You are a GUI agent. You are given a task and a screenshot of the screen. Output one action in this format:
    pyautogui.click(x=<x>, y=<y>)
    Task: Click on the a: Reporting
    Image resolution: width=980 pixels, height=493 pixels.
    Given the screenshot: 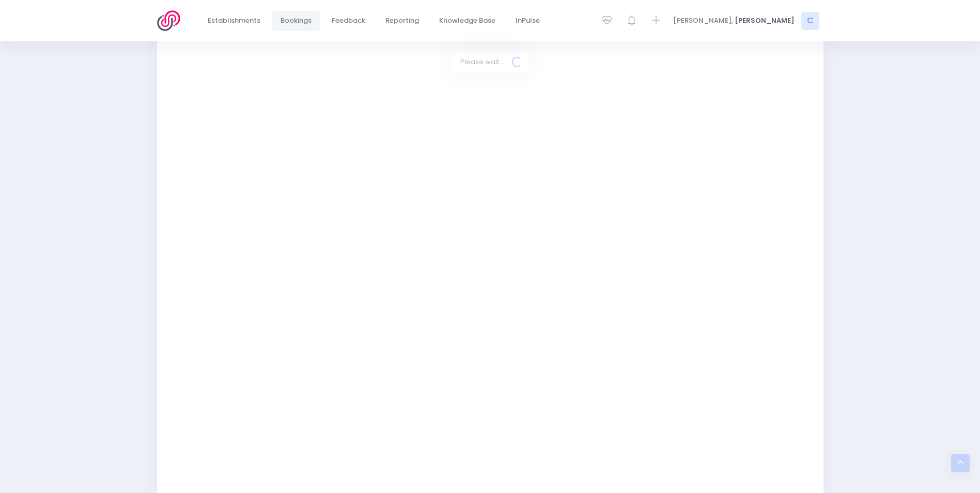 What is the action you would take?
    pyautogui.click(x=403, y=21)
    